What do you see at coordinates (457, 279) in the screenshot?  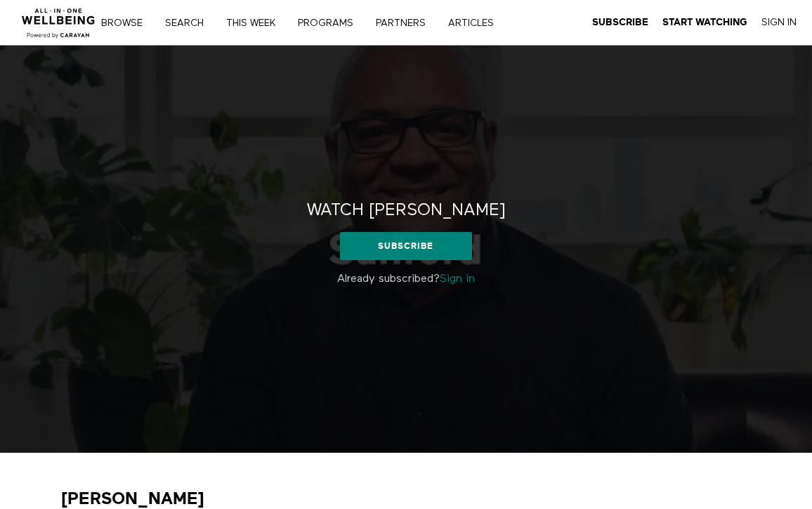 I see `a: Sign in` at bounding box center [457, 279].